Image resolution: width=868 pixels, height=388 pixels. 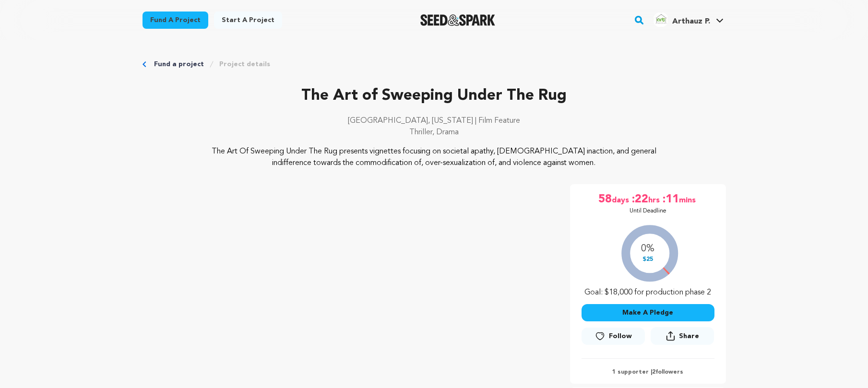 I want to click on span: hrs, so click(x=655, y=199).